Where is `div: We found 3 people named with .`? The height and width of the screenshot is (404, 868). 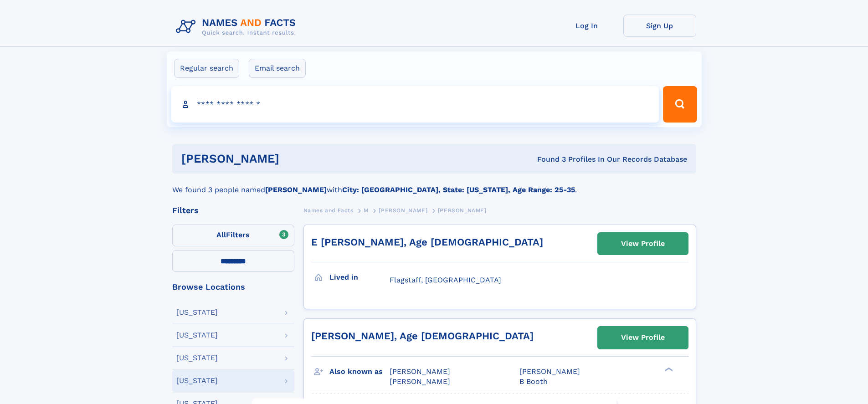 div: We found 3 people named with . is located at coordinates (434, 184).